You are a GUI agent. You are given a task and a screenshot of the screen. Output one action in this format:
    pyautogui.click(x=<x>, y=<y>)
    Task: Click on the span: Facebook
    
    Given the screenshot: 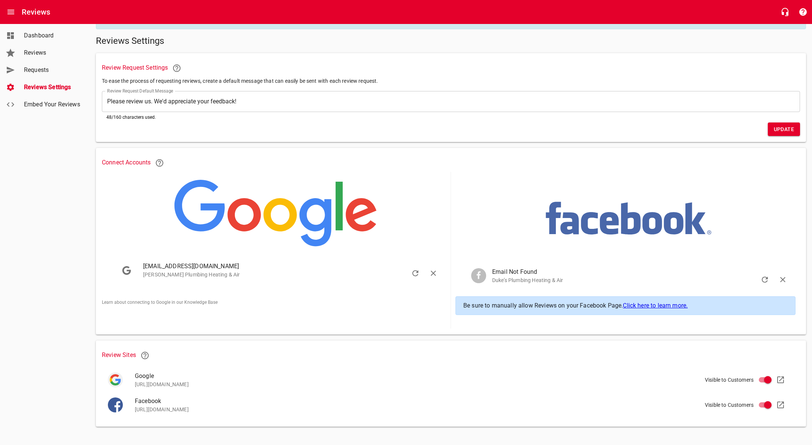 What is the action you would take?
    pyautogui.click(x=458, y=401)
    